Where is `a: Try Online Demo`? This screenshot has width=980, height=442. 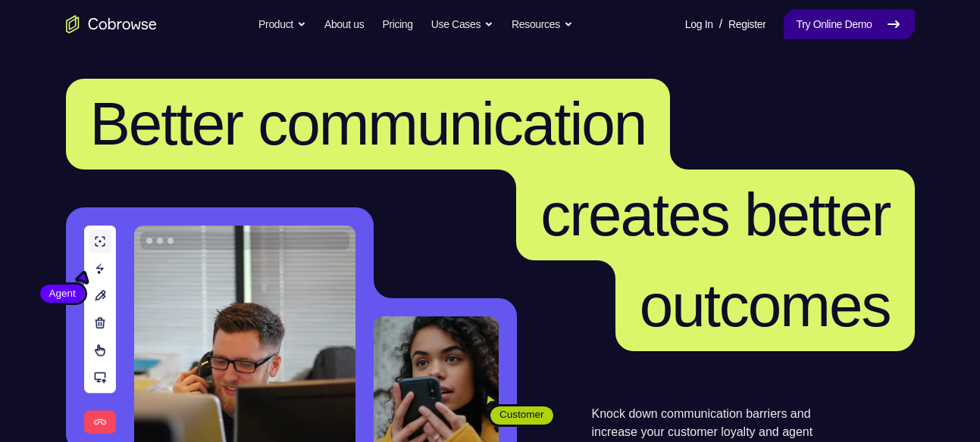 a: Try Online Demo is located at coordinates (849, 24).